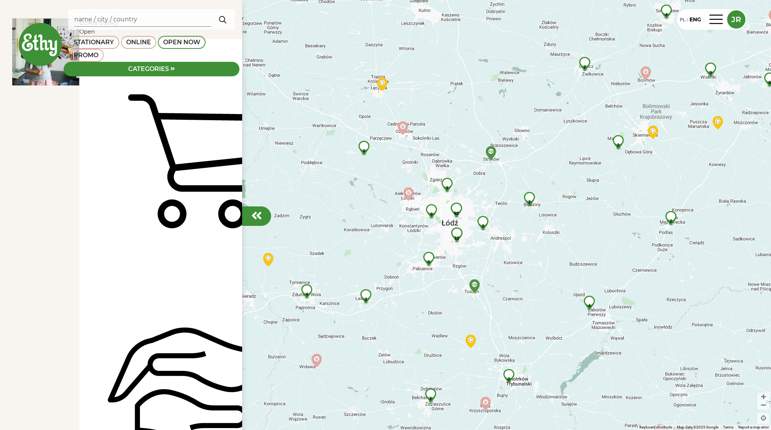  Describe the element at coordinates (40, 44) in the screenshot. I see `img: ethy-logo` at that location.